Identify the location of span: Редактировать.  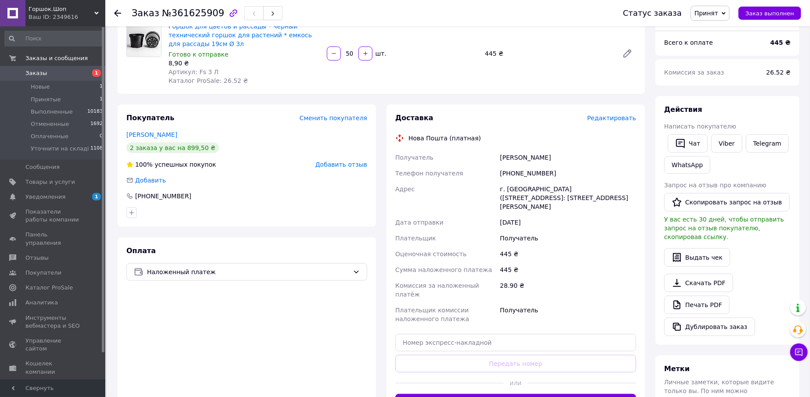
(611, 118).